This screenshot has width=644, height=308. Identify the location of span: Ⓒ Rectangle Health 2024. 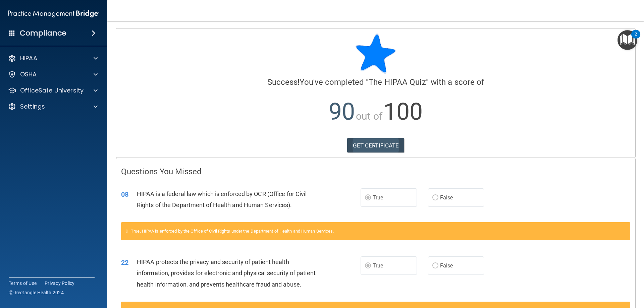
(36, 292).